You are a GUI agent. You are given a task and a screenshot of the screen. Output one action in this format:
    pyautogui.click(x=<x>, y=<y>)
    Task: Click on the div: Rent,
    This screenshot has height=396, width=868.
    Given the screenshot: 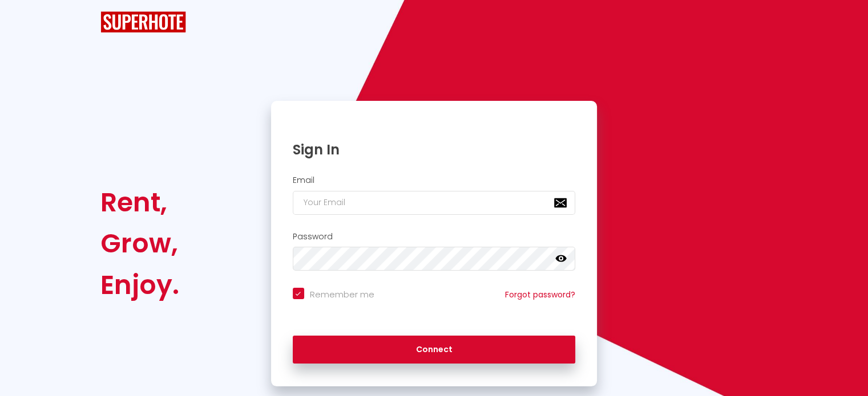 What is the action you would take?
    pyautogui.click(x=140, y=202)
    